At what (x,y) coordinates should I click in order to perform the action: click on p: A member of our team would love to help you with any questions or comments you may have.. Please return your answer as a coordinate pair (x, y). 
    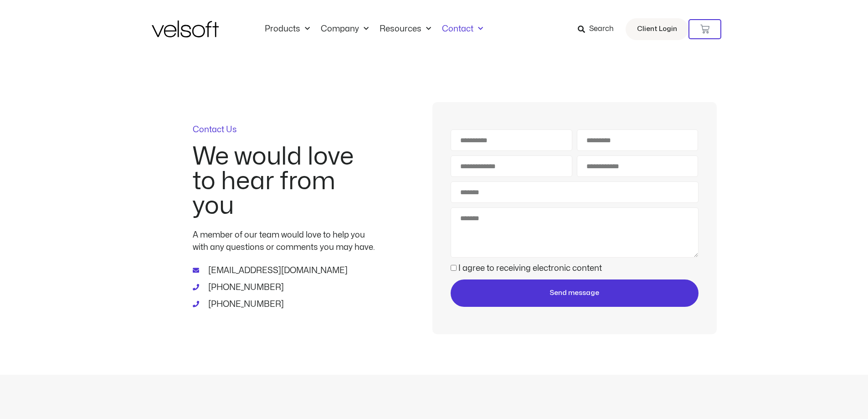
    Looking at the image, I should click on (284, 241).